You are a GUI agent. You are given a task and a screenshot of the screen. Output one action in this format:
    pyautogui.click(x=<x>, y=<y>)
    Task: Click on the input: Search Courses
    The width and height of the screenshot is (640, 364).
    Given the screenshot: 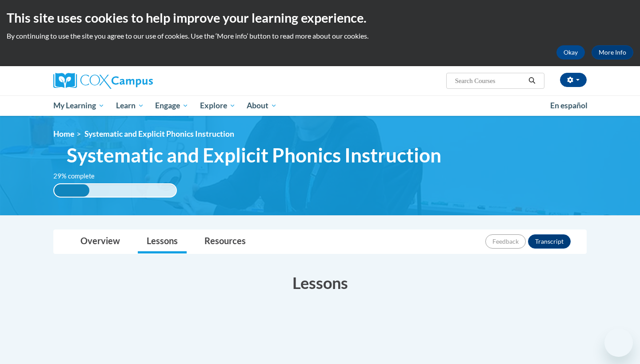 What is the action you would take?
    pyautogui.click(x=490, y=81)
    